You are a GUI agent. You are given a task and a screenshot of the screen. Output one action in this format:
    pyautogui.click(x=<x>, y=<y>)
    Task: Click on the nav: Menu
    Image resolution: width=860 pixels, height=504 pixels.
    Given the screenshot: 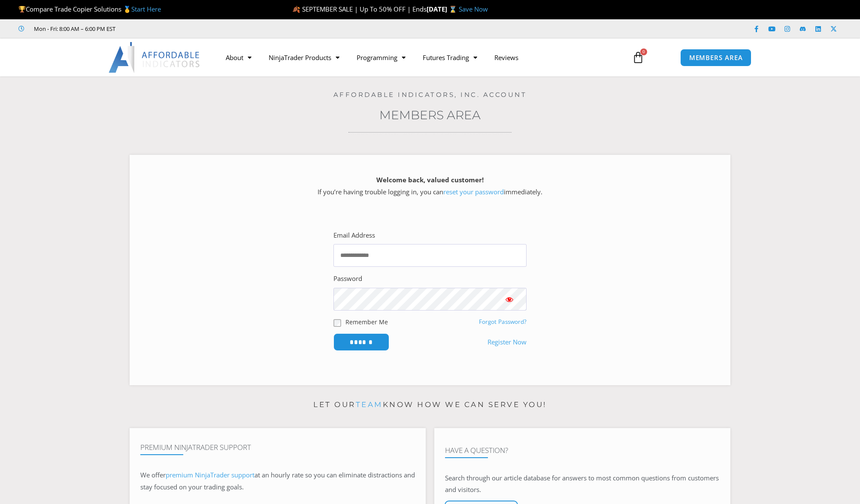 What is the action you would take?
    pyautogui.click(x=420, y=57)
    